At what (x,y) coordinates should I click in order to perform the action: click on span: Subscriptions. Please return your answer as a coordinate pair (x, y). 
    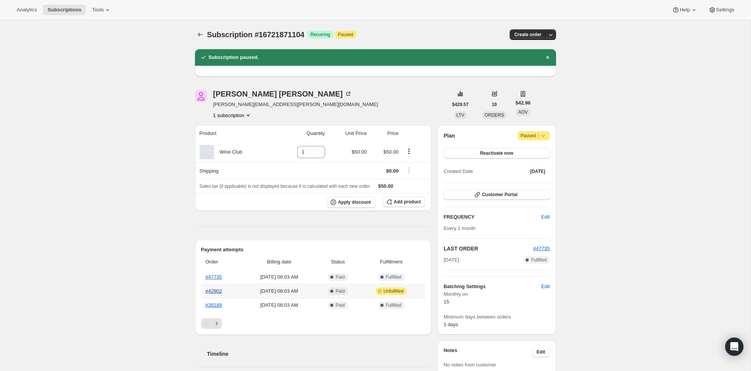
    Looking at the image, I should click on (64, 10).